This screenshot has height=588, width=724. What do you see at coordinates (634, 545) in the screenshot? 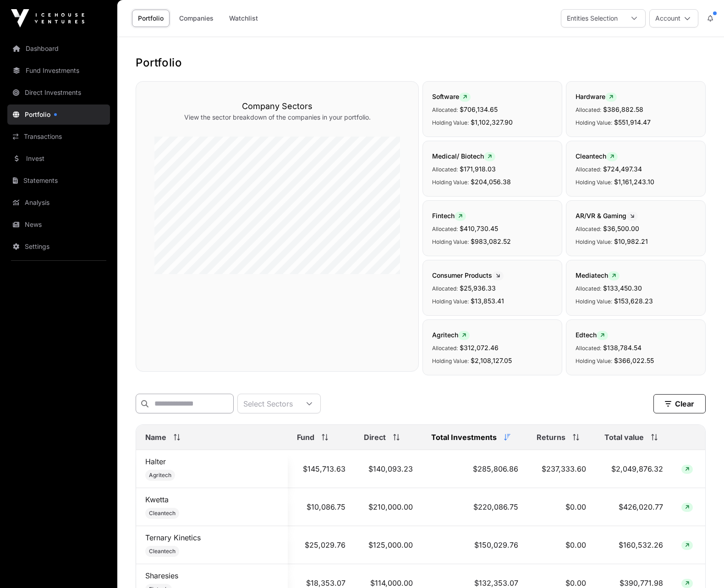
I see `td: $160,532.26` at bounding box center [634, 545].